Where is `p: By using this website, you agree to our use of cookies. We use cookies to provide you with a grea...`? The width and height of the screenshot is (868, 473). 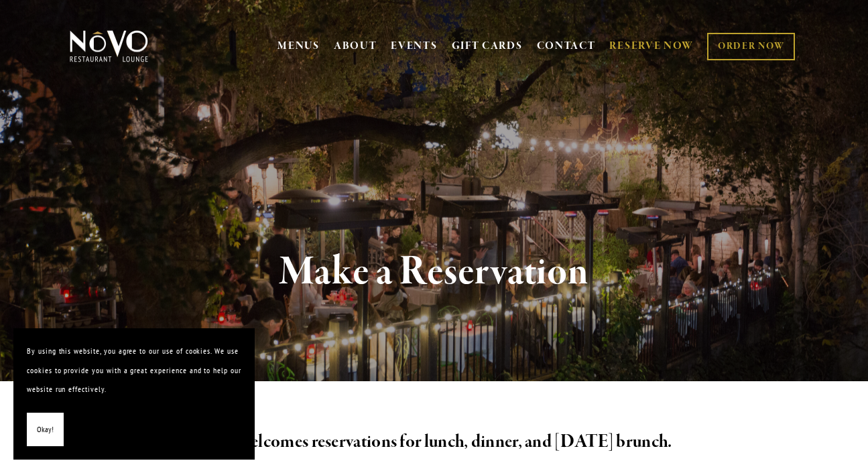
p: By using this website, you agree to our use of cookies. We use cookies to provide you with a grea... is located at coordinates (134, 370).